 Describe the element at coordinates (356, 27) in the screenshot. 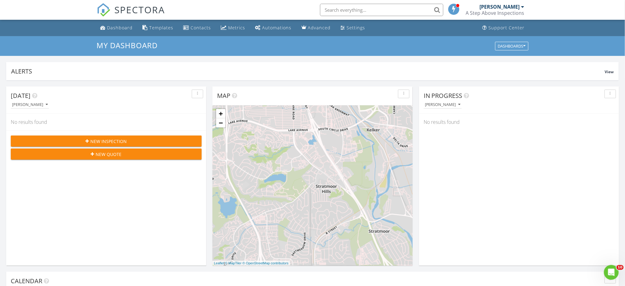

I see `div: Settings` at that location.